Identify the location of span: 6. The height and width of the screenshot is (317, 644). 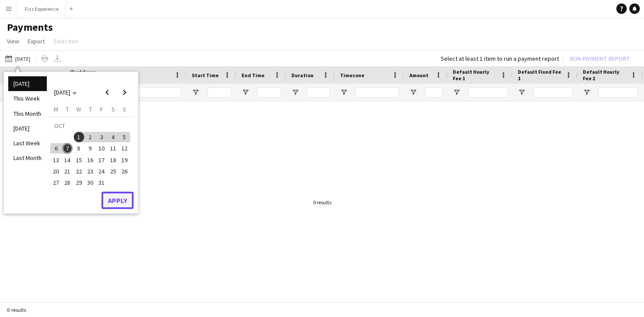
(56, 148).